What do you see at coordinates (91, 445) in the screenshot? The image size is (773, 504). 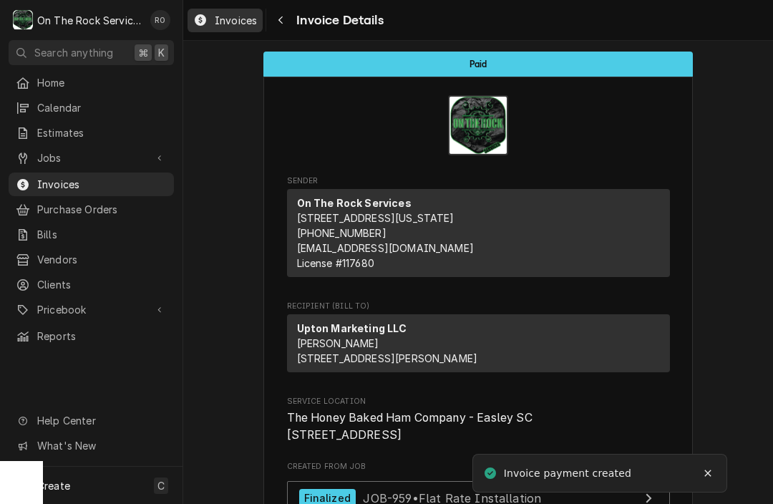 I see `a: Go to What's New` at bounding box center [91, 445].